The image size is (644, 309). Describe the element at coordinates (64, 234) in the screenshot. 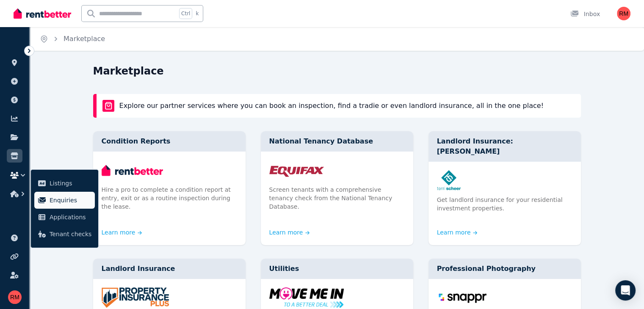

I see `a: Tenant checks` at that location.